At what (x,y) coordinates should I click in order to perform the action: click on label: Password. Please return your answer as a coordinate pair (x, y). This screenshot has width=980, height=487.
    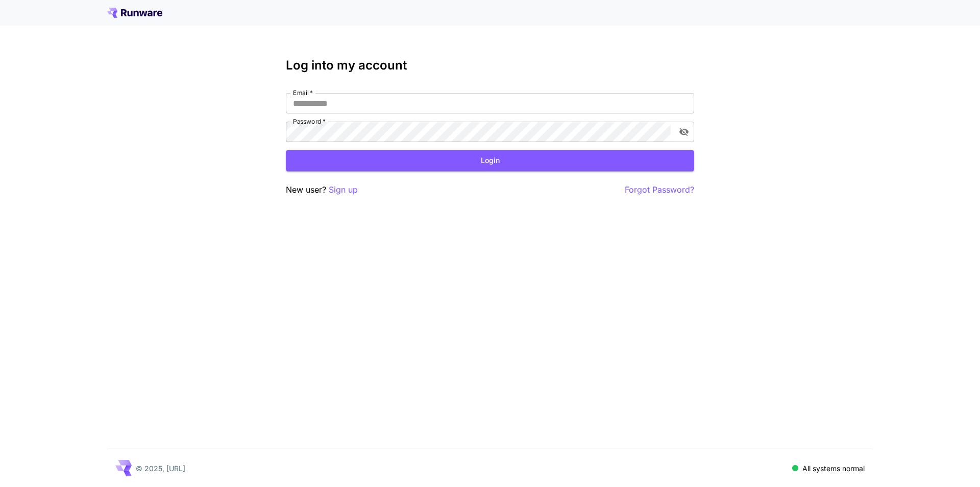
    Looking at the image, I should click on (310, 121).